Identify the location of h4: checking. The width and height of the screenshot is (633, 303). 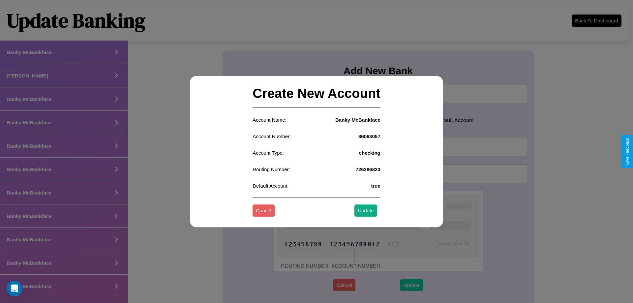
(369, 153).